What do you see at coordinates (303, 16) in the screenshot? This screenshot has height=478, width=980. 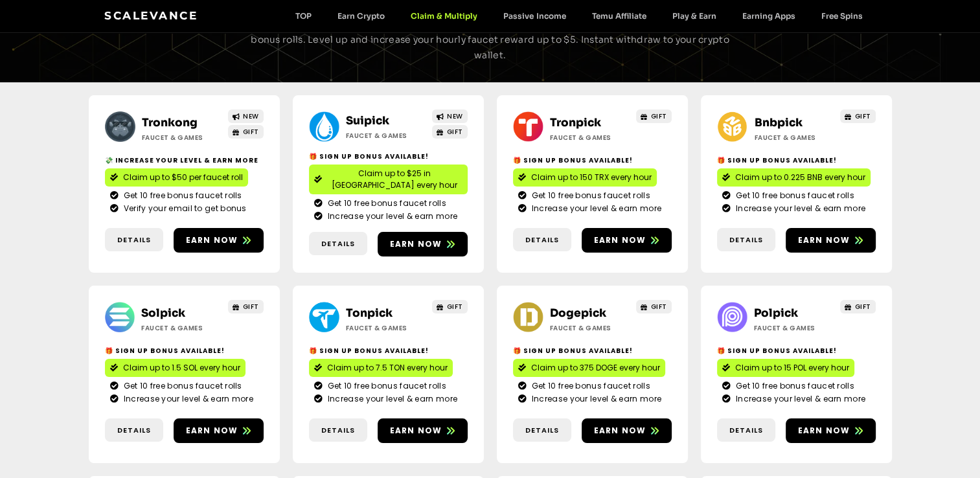 I see `a: TOP` at bounding box center [303, 16].